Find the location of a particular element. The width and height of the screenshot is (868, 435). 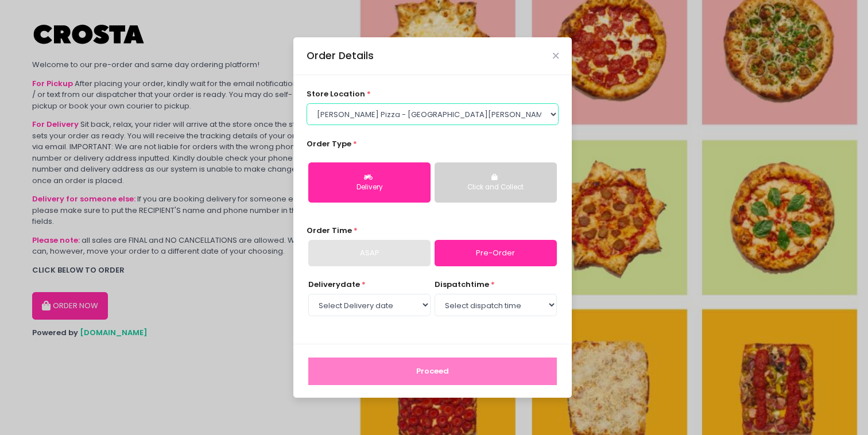

button: Close is located at coordinates (555, 56).